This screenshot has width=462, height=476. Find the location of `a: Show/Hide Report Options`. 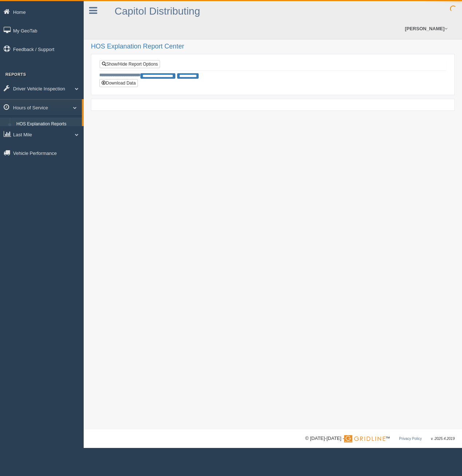

a: Show/Hide Report Options is located at coordinates (130, 64).